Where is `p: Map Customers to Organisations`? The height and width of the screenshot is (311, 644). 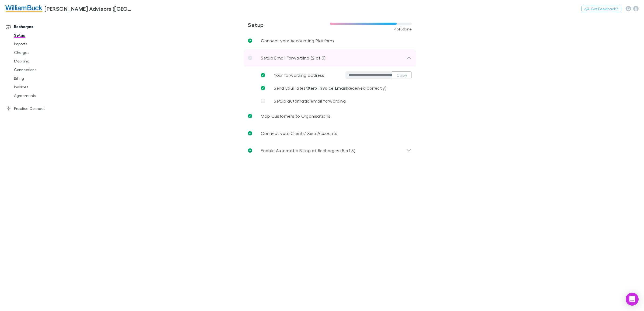 p: Map Customers to Organisations is located at coordinates (296, 116).